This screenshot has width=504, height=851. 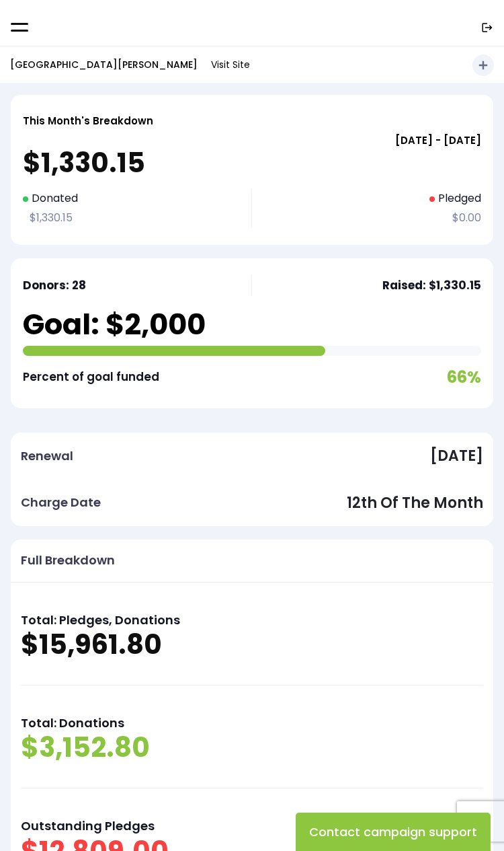 What do you see at coordinates (415, 503) in the screenshot?
I see `p: 12th of the month` at bounding box center [415, 503].